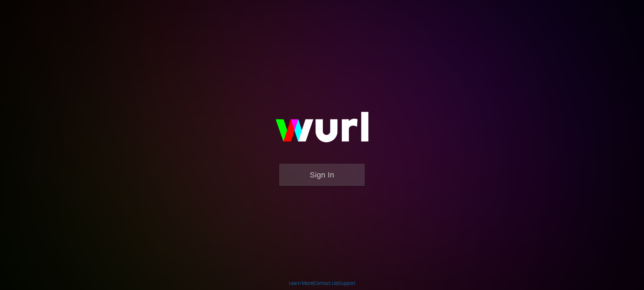 This screenshot has width=644, height=290. I want to click on a: Contact Us, so click(325, 283).